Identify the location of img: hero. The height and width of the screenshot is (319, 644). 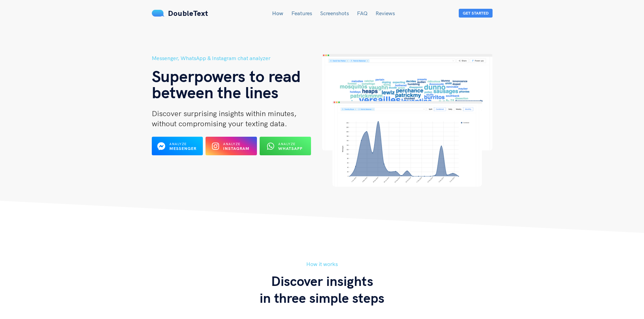
(407, 120).